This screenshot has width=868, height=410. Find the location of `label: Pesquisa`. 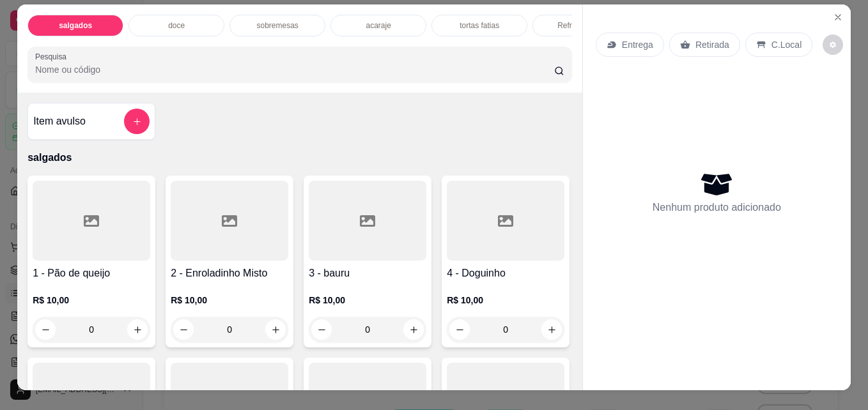

label: Pesquisa is located at coordinates (53, 56).